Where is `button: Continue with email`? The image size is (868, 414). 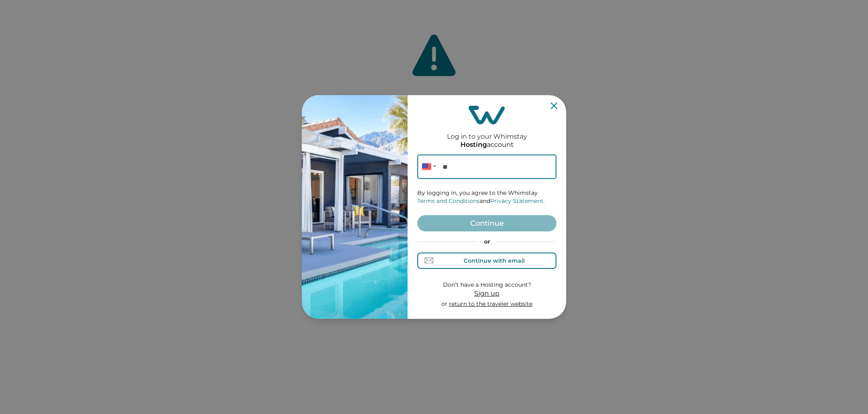
button: Continue with email is located at coordinates (487, 261).